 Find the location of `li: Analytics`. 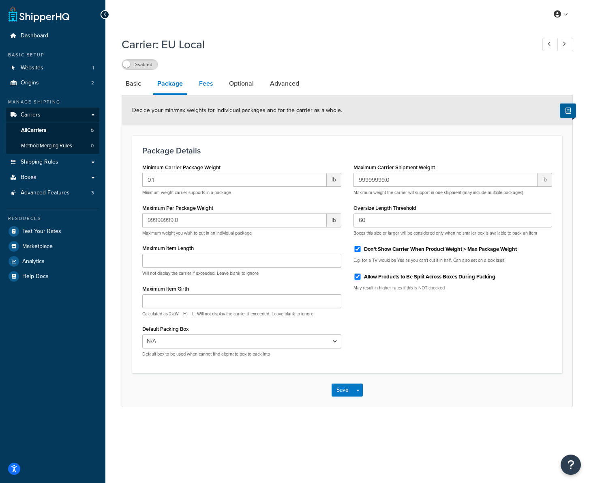

li: Analytics is located at coordinates (53, 261).